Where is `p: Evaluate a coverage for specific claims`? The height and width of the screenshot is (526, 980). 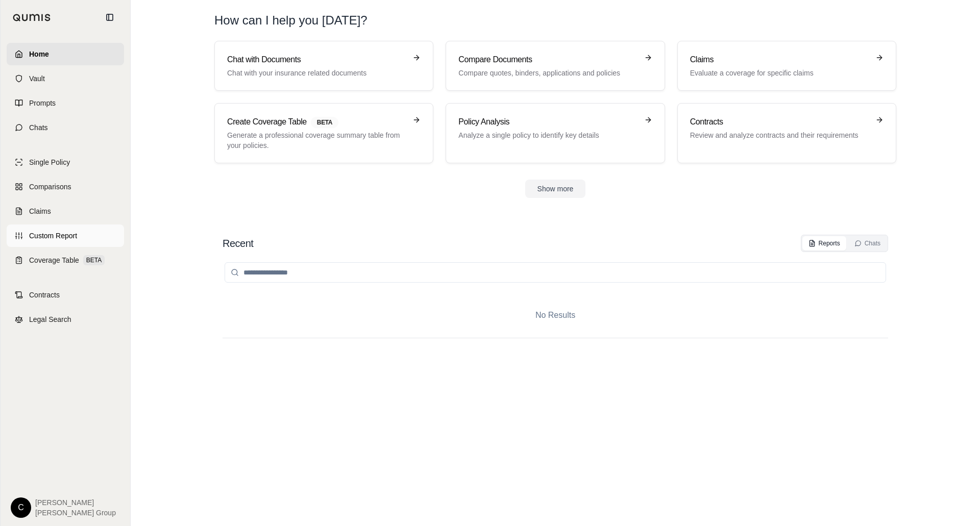
p: Evaluate a coverage for specific claims is located at coordinates (780, 73).